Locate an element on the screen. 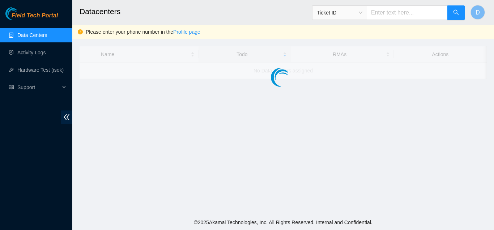 The image size is (494, 230). span: Field Tech Portal is located at coordinates (35, 16).